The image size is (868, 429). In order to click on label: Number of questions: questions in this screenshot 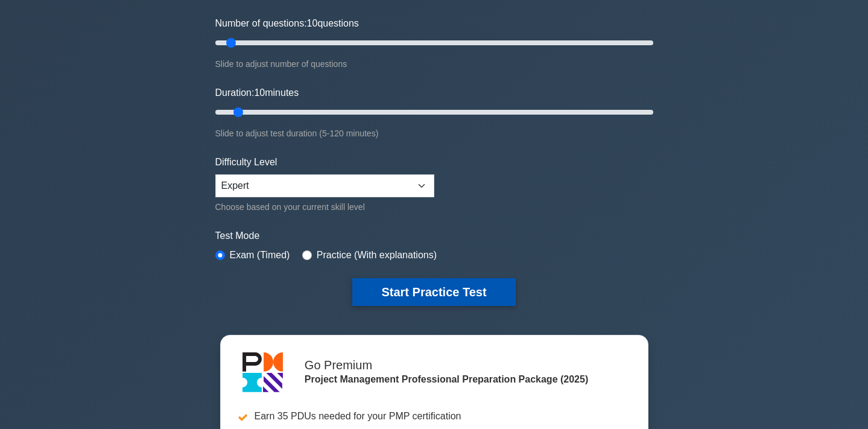, I will do `click(287, 24)`.